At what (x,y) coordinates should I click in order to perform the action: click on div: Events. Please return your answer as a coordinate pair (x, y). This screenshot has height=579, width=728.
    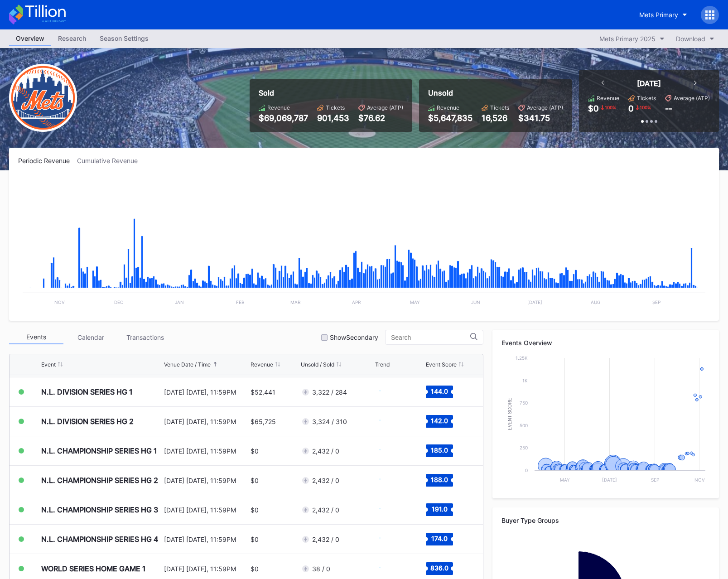
    Looking at the image, I should click on (36, 337).